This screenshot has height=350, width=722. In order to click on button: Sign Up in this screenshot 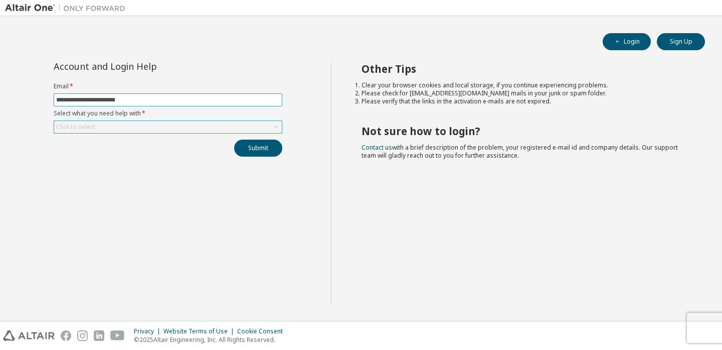, I will do `click(681, 42)`.